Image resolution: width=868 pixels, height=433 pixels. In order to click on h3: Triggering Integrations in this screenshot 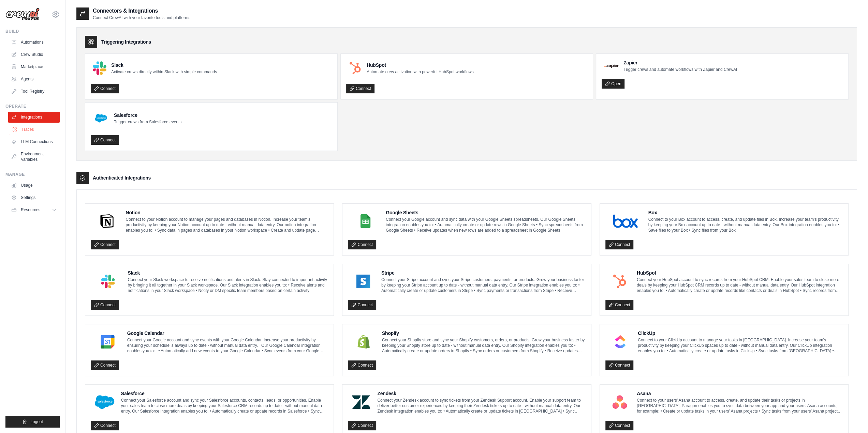, I will do `click(126, 42)`.